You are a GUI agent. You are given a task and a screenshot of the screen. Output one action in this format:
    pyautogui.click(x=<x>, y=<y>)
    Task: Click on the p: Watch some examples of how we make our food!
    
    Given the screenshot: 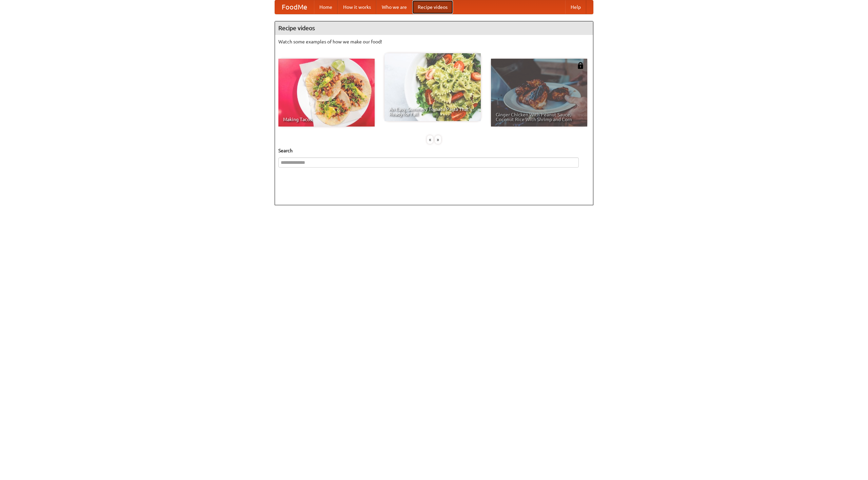 What is the action you would take?
    pyautogui.click(x=434, y=42)
    